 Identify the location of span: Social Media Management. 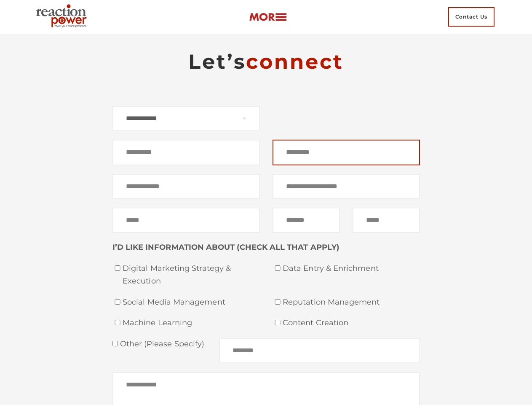
(191, 303).